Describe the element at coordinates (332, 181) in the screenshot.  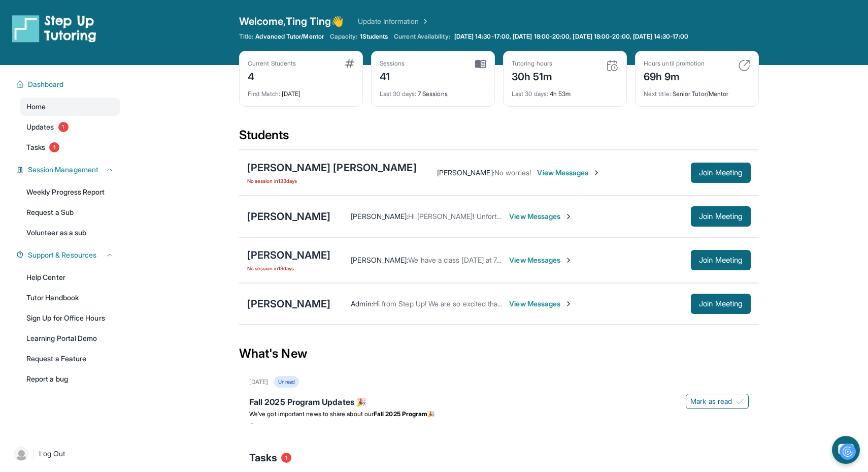
I see `span: No session in 133 days` at that location.